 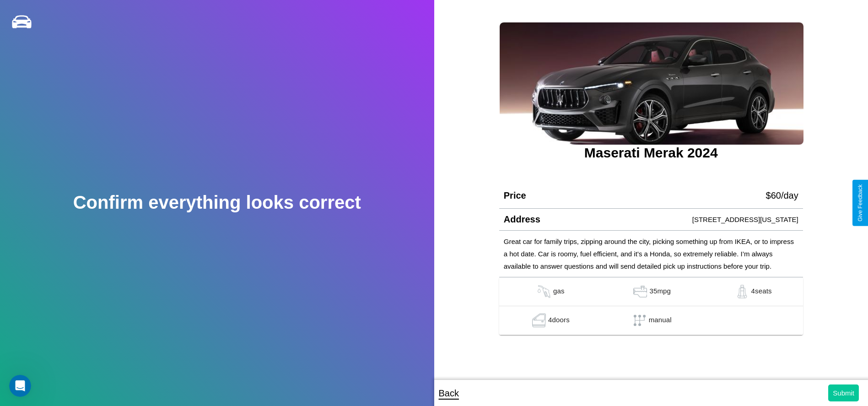 What do you see at coordinates (522, 219) in the screenshot?
I see `h4: Address` at bounding box center [522, 219].